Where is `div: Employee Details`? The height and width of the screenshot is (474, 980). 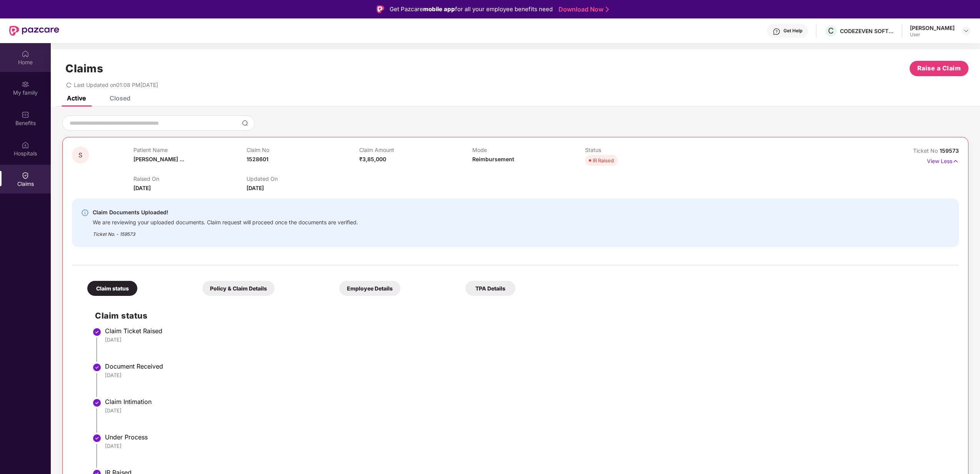 div: Employee Details is located at coordinates (369, 288).